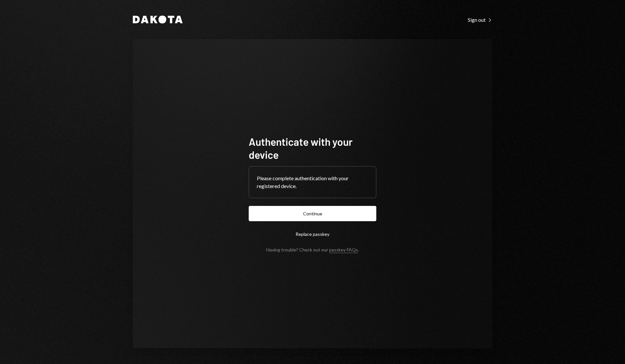  I want to click on div: Please complete authentication with your registered device., so click(313, 182).